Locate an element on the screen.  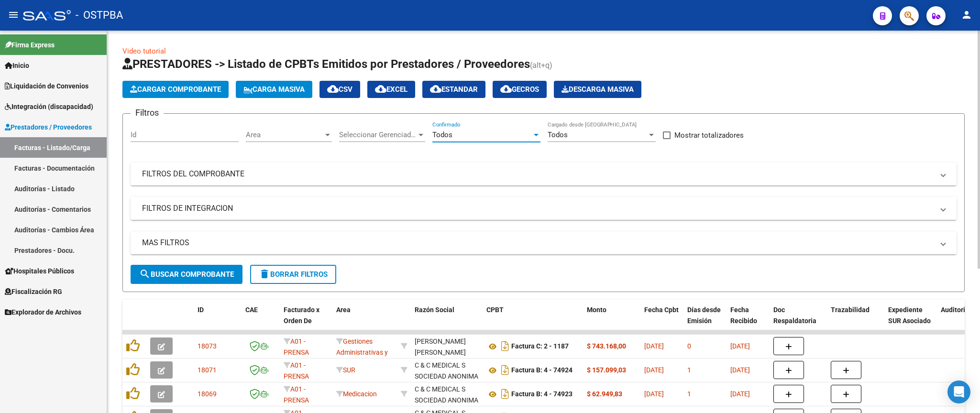
span: CSV is located at coordinates (340, 90).